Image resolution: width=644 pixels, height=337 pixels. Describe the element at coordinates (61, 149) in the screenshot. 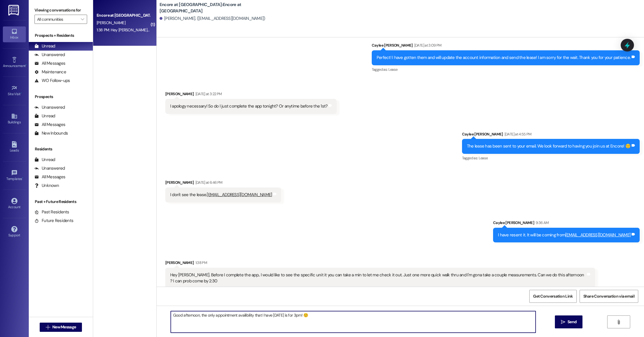

I see `div: Residents` at that location.